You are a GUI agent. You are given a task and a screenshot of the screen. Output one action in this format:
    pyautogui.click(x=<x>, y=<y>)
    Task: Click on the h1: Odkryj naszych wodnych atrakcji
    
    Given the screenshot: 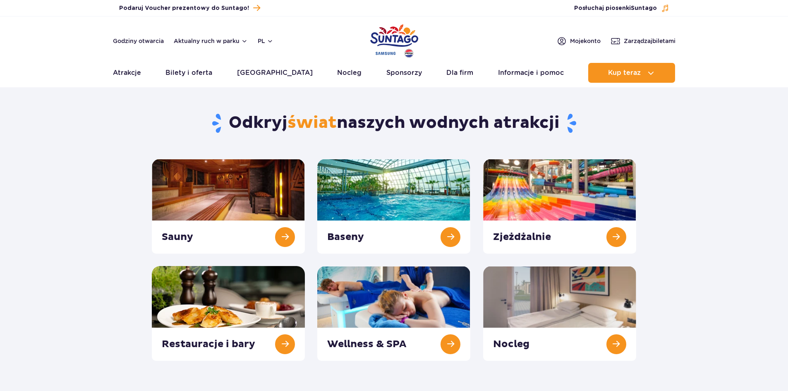 What is the action you would take?
    pyautogui.click(x=394, y=123)
    